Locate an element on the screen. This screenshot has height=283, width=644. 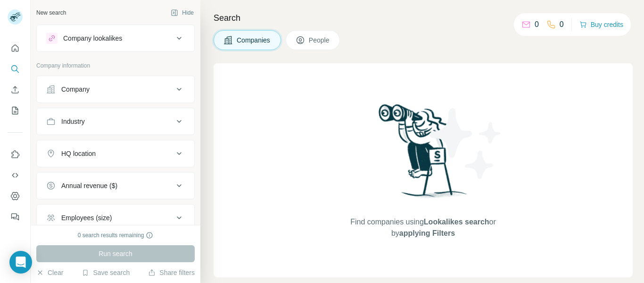
span: Lookalikes search is located at coordinates (457, 221).